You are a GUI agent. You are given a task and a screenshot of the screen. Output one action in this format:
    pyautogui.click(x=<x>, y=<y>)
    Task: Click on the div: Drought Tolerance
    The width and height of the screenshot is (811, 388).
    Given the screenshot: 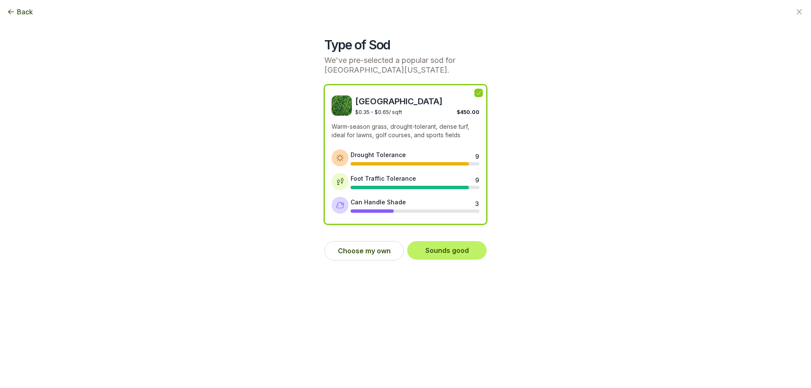 What is the action you would take?
    pyautogui.click(x=378, y=155)
    